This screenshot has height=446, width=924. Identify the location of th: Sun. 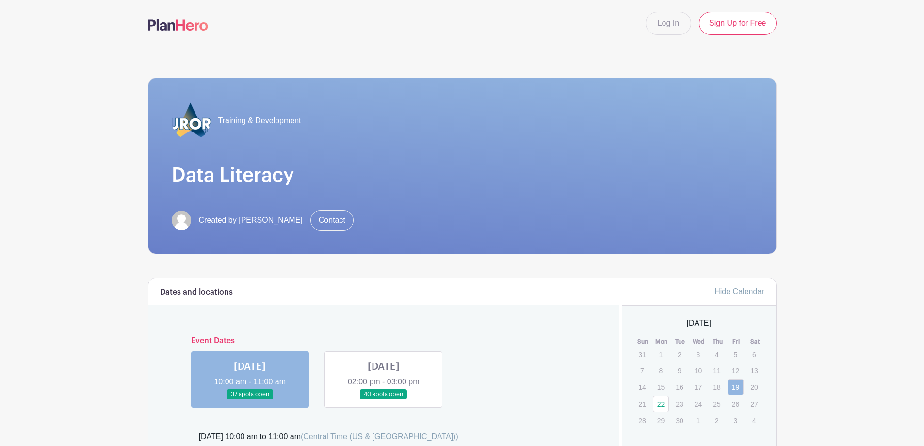
(642, 341).